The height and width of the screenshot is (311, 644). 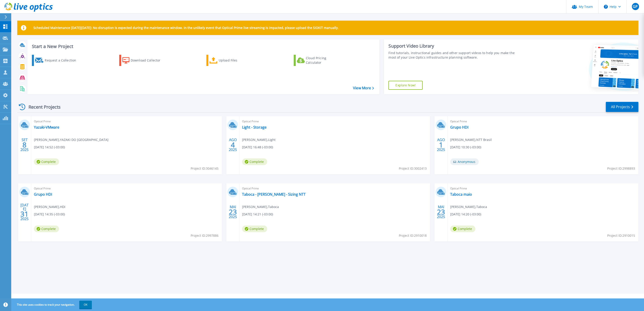 What do you see at coordinates (205, 168) in the screenshot?
I see `span: Project ID: 3046145` at bounding box center [205, 168].